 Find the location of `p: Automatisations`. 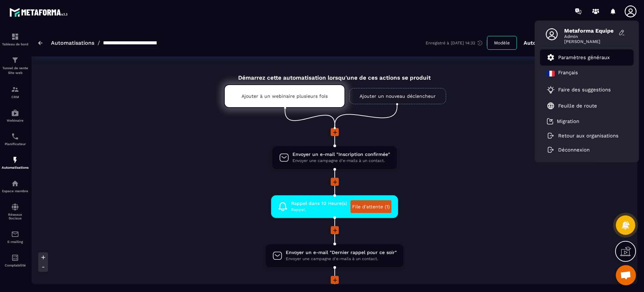

p: Automatisations is located at coordinates (15, 167).